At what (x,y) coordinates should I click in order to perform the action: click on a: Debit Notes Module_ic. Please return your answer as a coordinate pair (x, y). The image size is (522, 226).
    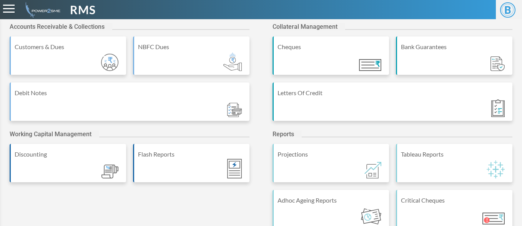
    Looking at the image, I should click on (129, 106).